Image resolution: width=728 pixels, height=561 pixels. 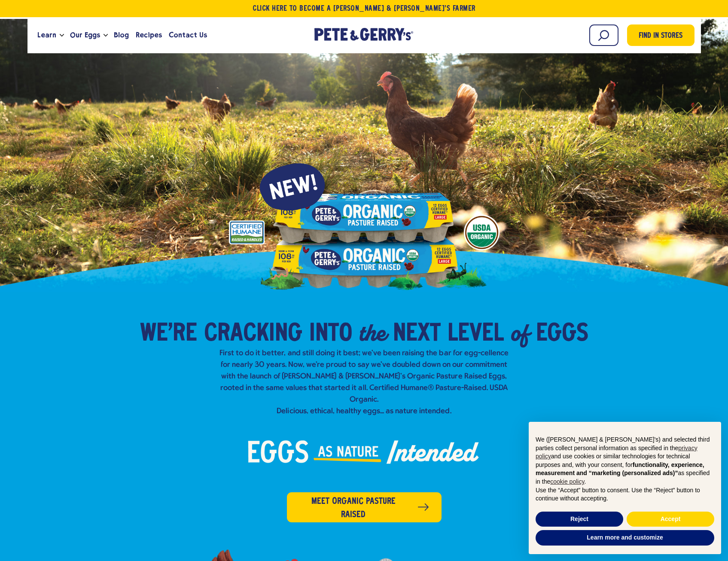 What do you see at coordinates (47, 35) in the screenshot?
I see `span: Learn` at bounding box center [47, 35].